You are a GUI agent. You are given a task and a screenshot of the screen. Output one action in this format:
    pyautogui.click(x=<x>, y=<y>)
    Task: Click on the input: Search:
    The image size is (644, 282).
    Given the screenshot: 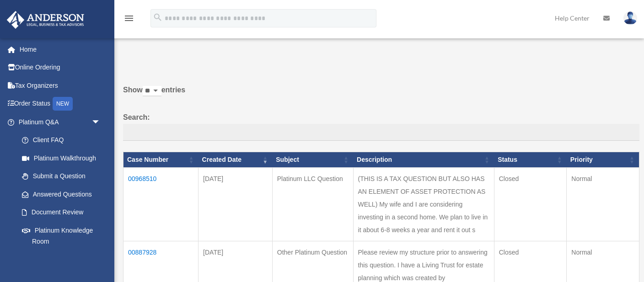 What is the action you would take?
    pyautogui.click(x=381, y=133)
    